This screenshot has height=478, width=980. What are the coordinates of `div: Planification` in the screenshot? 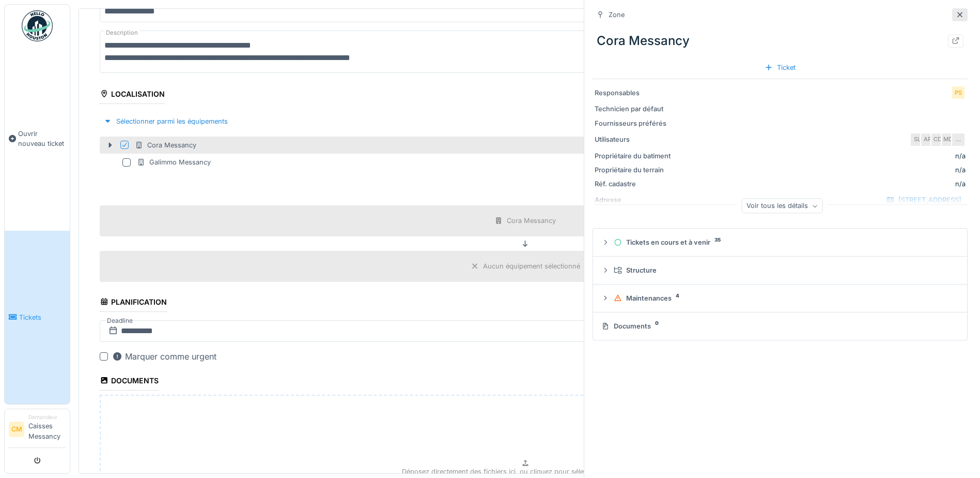 It's located at (134, 303).